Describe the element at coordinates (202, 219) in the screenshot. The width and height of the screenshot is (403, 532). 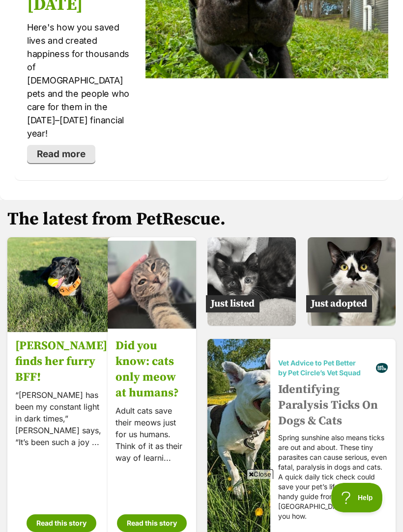
I see `h2: The latest from PetRescue.` at that location.